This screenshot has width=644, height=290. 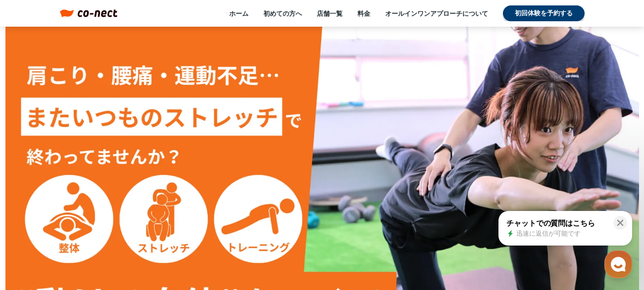 I want to click on a: ホーム, so click(x=239, y=13).